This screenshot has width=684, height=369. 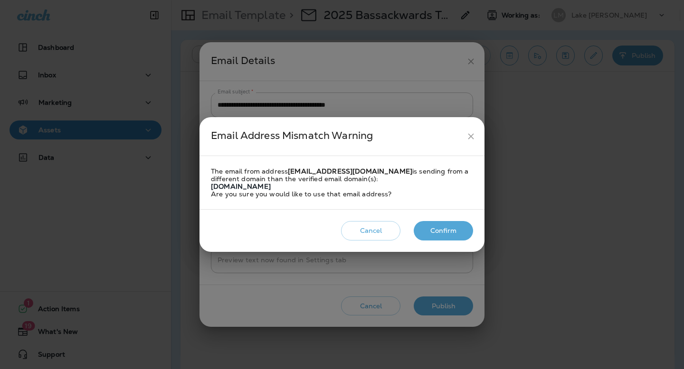 I want to click on div: The email from address is sending from a different domain than the verified email domain(s): Are ..., so click(x=342, y=183).